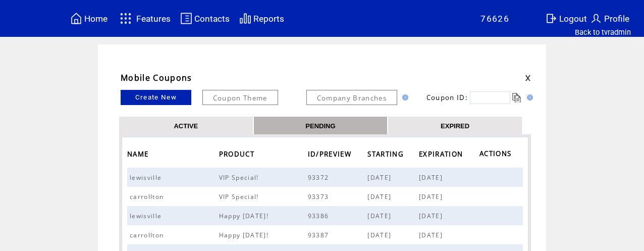 This screenshot has width=644, height=251. Describe the element at coordinates (610, 18) in the screenshot. I see `a: Profile` at that location.